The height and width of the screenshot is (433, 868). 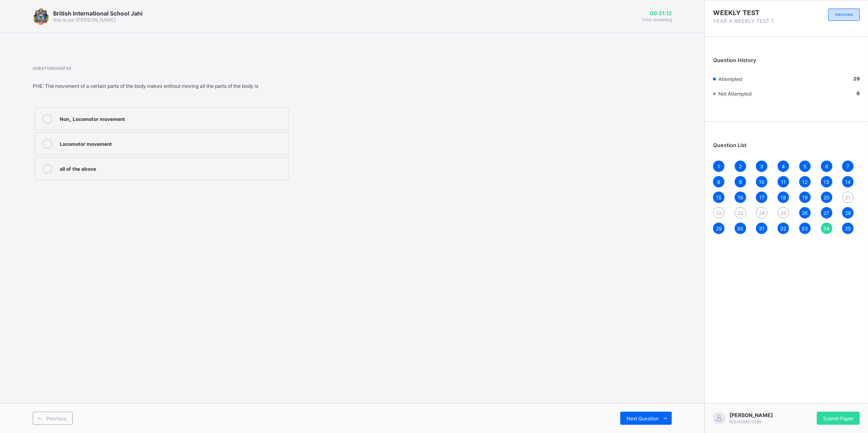 What do you see at coordinates (783, 182) in the screenshot?
I see `span: 11` at bounding box center [783, 182].